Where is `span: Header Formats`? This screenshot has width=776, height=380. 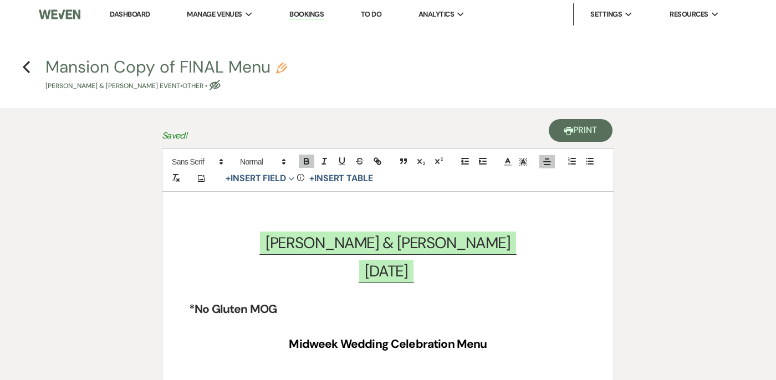
span: Header Formats is located at coordinates (262, 162).